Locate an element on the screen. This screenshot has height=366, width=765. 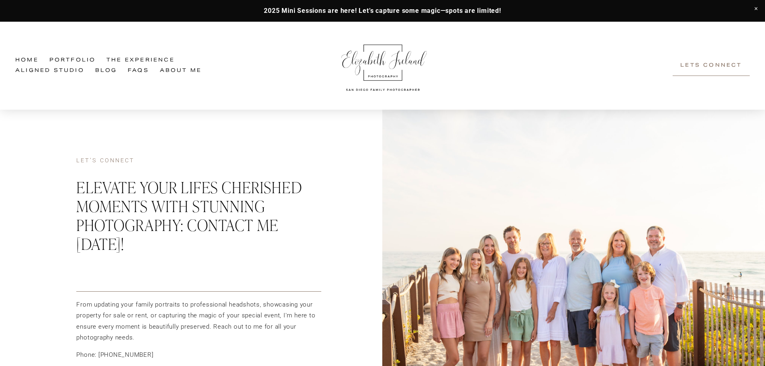
a: FAQs is located at coordinates (138, 71).